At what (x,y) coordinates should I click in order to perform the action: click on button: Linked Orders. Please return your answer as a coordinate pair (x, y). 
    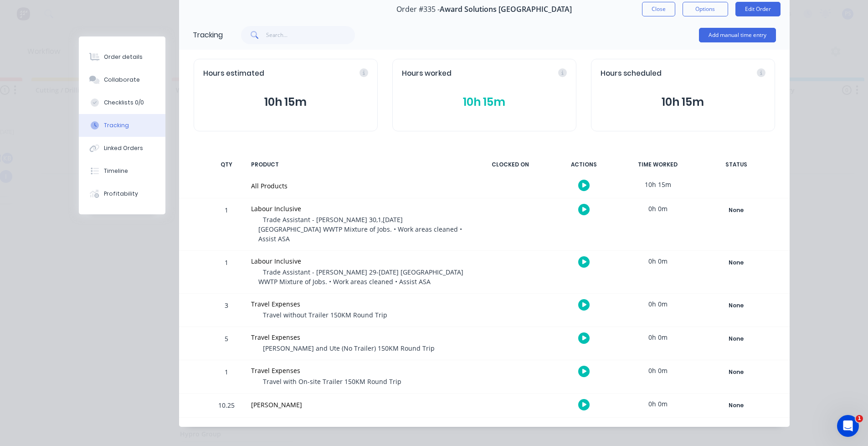
    Looking at the image, I should click on (122, 148).